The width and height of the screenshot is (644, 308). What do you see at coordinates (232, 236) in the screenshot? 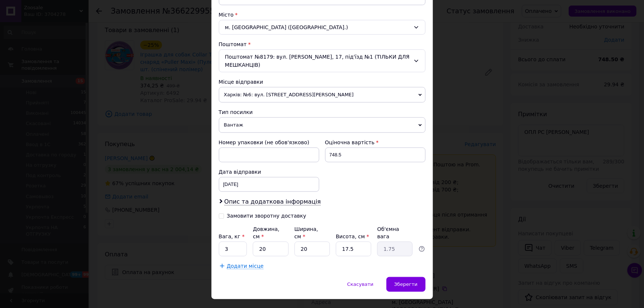
I see `label: Вага, кг` at bounding box center [232, 236].